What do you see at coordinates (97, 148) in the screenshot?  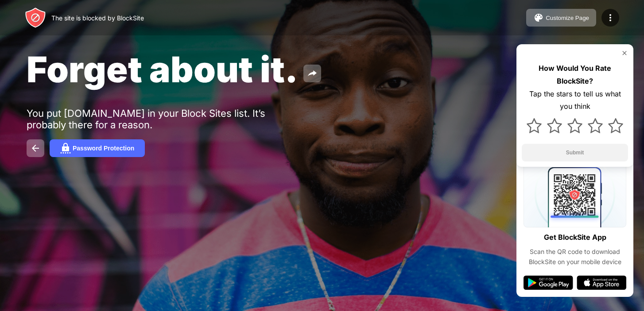 I see `button: Password Protection` at bounding box center [97, 148].